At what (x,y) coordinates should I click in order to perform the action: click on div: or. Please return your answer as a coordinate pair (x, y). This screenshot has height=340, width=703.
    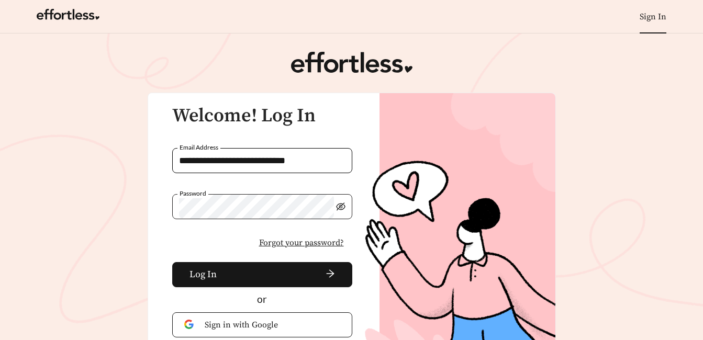
    Looking at the image, I should click on (262, 299).